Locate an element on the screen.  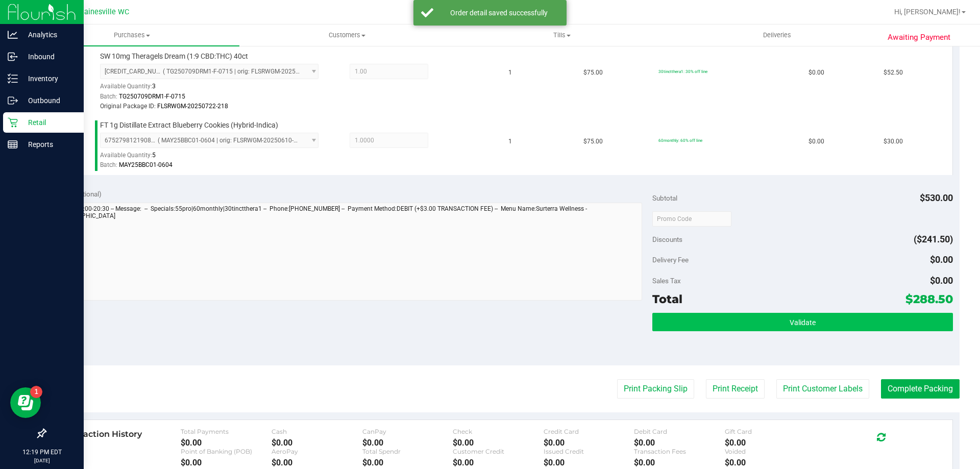
div: Point of Banking (POB) is located at coordinates (226, 451).